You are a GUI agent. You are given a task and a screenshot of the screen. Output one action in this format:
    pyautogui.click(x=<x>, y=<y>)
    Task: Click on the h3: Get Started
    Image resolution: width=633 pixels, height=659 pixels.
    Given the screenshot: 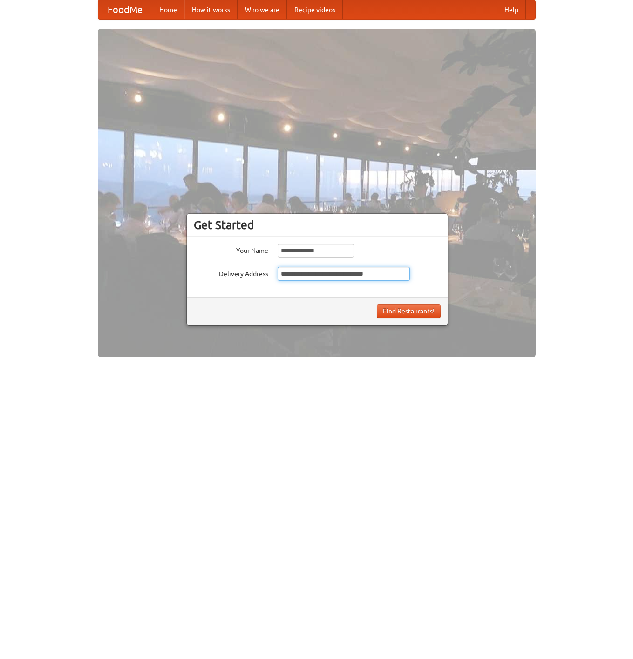 What is the action you would take?
    pyautogui.click(x=317, y=225)
    